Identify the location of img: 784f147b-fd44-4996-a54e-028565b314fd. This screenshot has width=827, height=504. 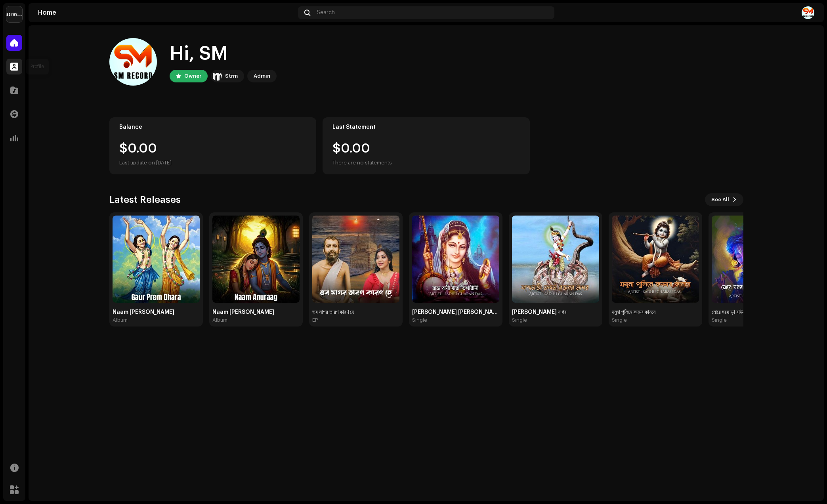
(655, 259).